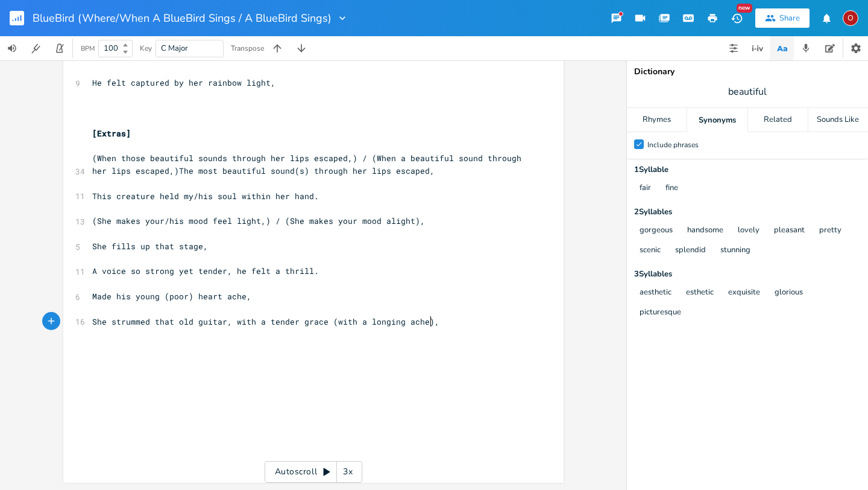 This screenshot has width=868, height=490. What do you see at coordinates (112, 133) in the screenshot?
I see `span: [Extras]` at bounding box center [112, 133].